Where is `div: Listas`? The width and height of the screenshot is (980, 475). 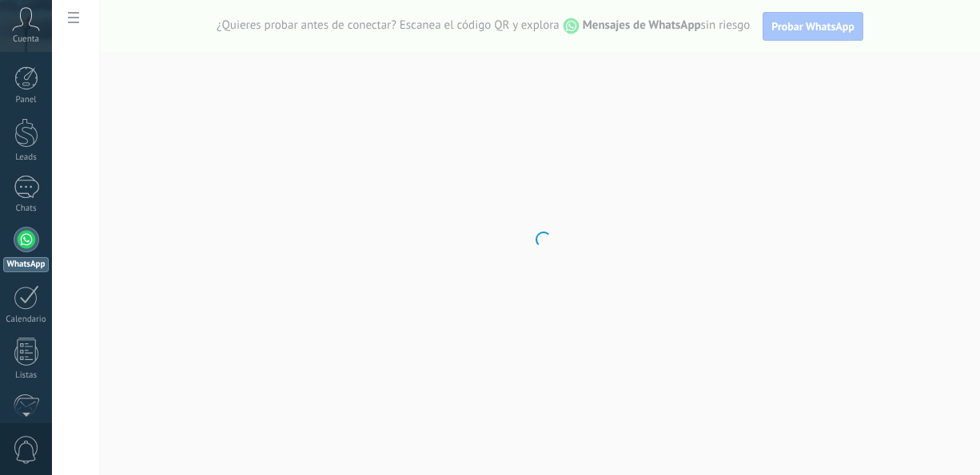 div: Listas is located at coordinates (27, 375).